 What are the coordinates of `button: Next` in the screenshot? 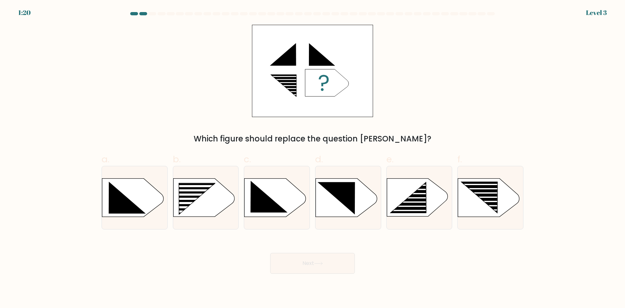 It's located at (313, 263).